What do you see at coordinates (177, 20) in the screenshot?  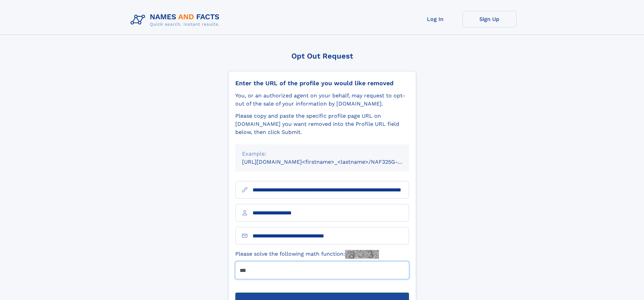 I see `img: Logo Names and Facts` at bounding box center [177, 20].